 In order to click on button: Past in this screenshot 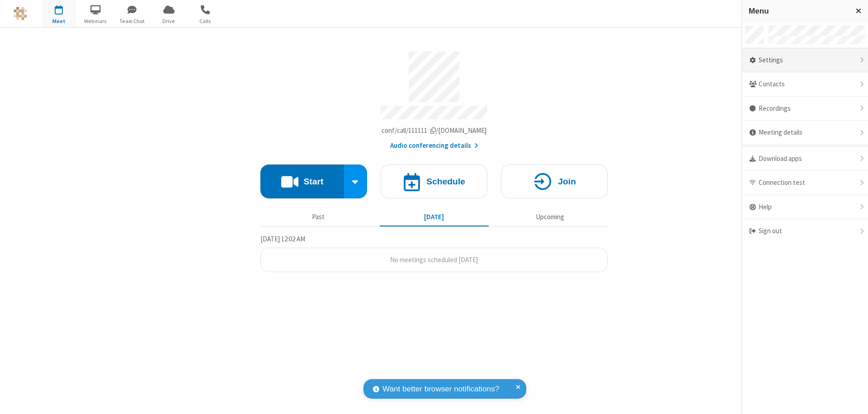, I will do `click(319, 217)`.